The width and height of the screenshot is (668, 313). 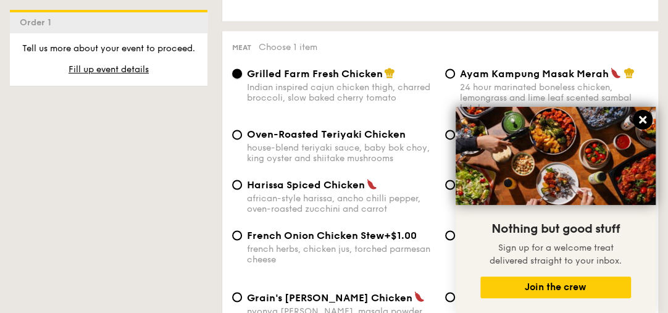 What do you see at coordinates (556, 229) in the screenshot?
I see `span: Nothing but good stuff` at bounding box center [556, 229].